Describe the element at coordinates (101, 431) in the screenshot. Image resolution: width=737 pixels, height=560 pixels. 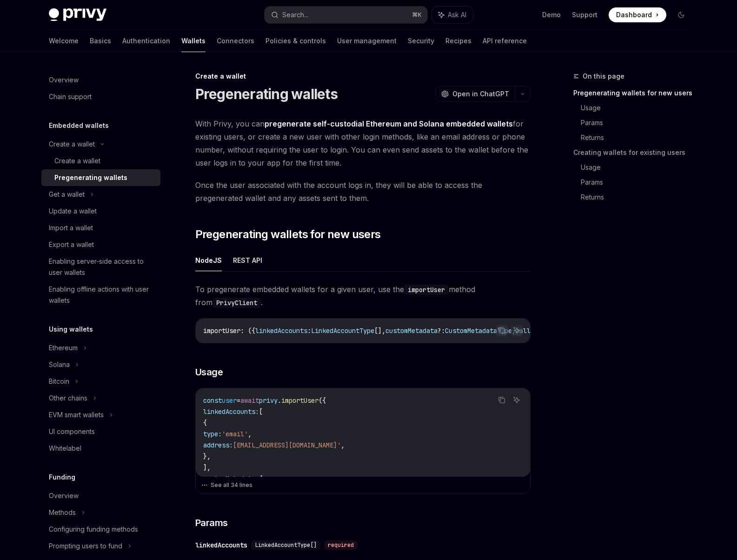
I see `a: UI components` at that location.